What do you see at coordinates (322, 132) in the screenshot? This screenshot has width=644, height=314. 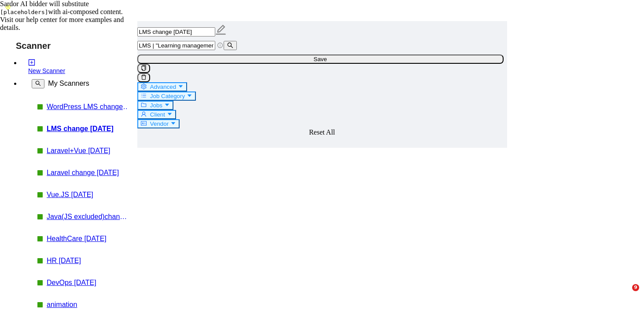 I see `a: Reset All` at bounding box center [322, 132].